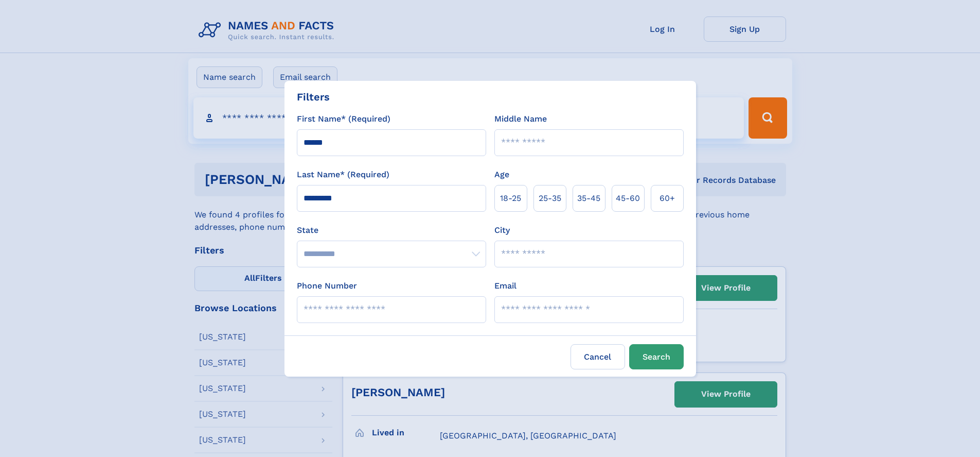  I want to click on label: City, so click(502, 230).